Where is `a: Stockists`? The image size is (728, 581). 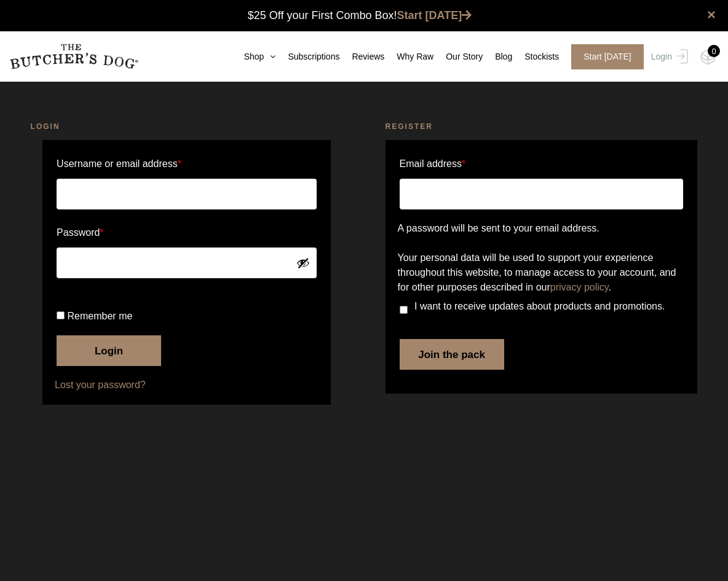
a: Stockists is located at coordinates (535, 57).